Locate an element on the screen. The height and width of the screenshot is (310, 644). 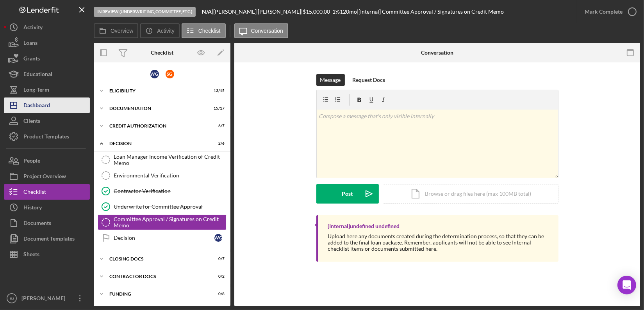
div: [Internal] undefined undefined is located at coordinates (364, 226).